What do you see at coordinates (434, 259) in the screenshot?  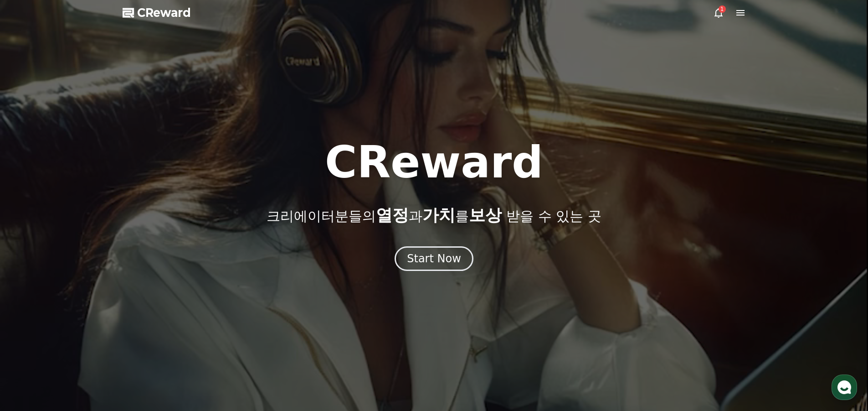 I see `button: Start Now` at bounding box center [434, 259].